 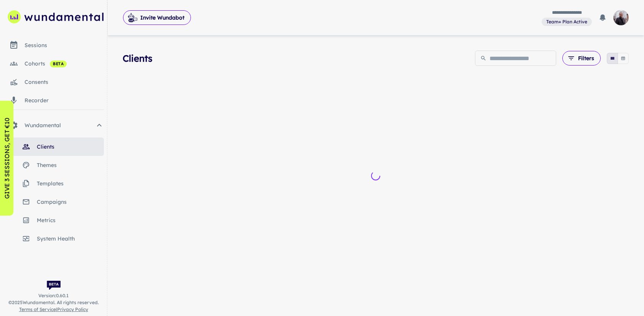 I want to click on a: recorder, so click(x=53, y=100).